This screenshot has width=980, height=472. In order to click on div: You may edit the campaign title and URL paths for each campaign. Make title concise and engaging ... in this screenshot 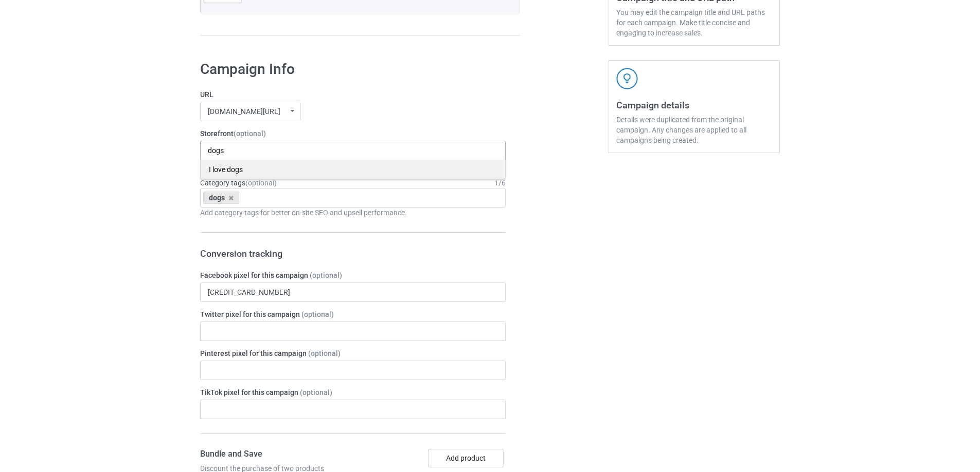, I will do `click(694, 23)`.